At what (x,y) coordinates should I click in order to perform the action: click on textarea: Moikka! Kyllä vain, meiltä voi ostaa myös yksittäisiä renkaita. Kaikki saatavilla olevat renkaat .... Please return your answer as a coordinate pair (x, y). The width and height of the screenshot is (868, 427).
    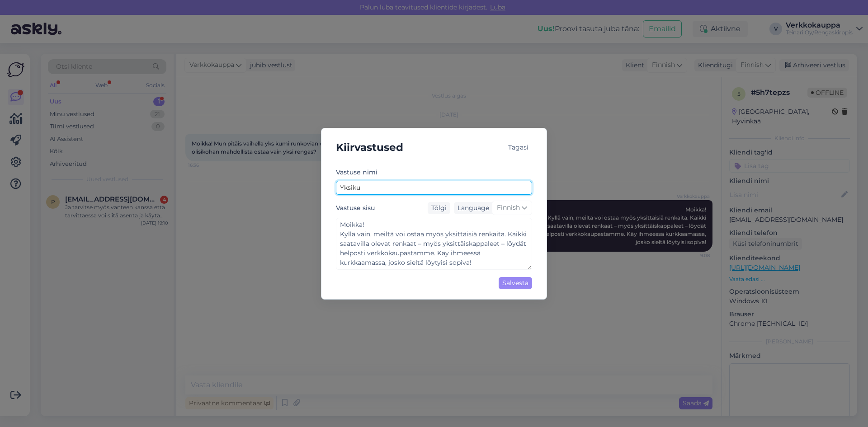
    Looking at the image, I should click on (434, 243).